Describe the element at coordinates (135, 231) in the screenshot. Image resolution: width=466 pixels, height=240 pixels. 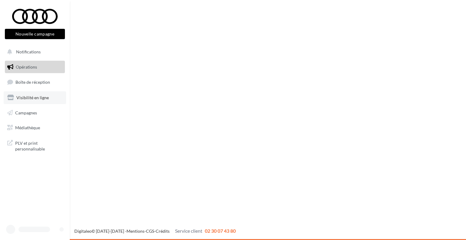
I see `a: Mentions` at that location.